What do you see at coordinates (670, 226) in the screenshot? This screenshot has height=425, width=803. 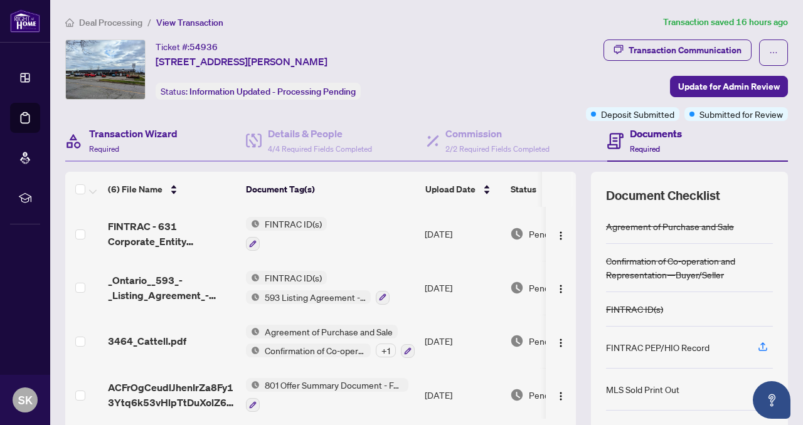 I see `div: Agreement of Purchase and Sale` at bounding box center [670, 226].